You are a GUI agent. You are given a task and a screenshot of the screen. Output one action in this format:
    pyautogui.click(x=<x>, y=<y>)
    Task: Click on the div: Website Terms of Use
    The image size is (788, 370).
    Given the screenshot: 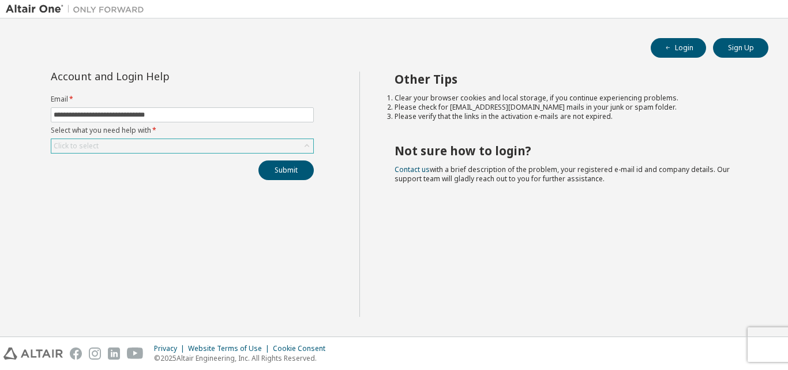 What is the action you would take?
    pyautogui.click(x=230, y=349)
    